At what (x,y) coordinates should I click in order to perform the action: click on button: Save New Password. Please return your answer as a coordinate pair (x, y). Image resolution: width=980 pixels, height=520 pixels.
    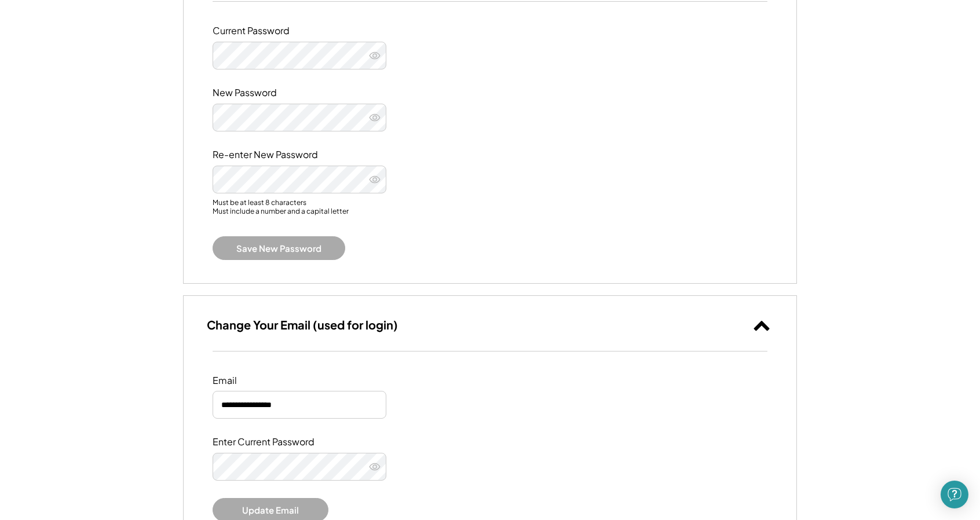
    Looking at the image, I should click on (278, 248).